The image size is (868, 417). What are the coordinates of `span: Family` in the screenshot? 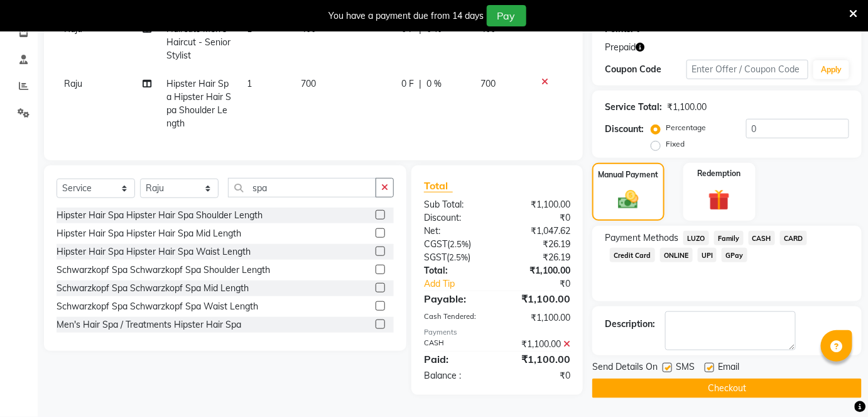 It's located at (728, 237).